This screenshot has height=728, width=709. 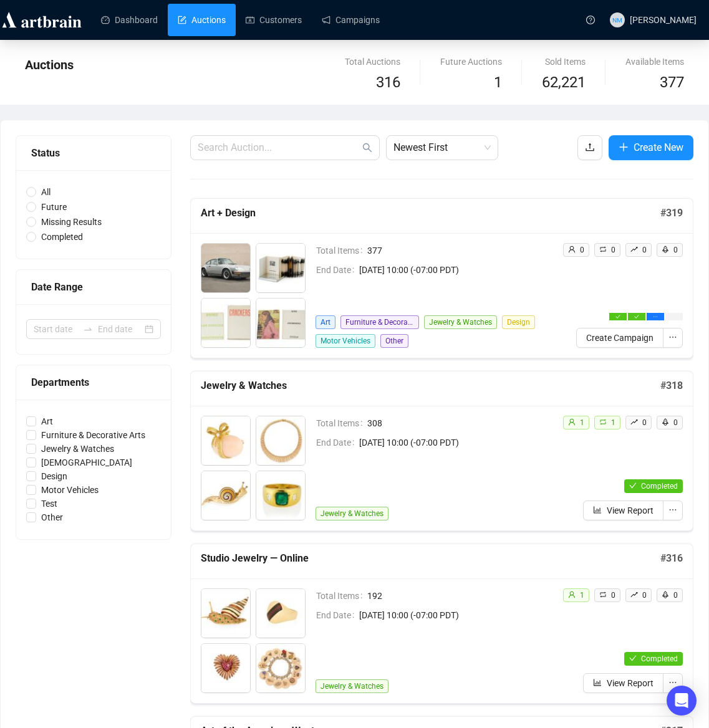 I want to click on div: Date Range, so click(x=93, y=287).